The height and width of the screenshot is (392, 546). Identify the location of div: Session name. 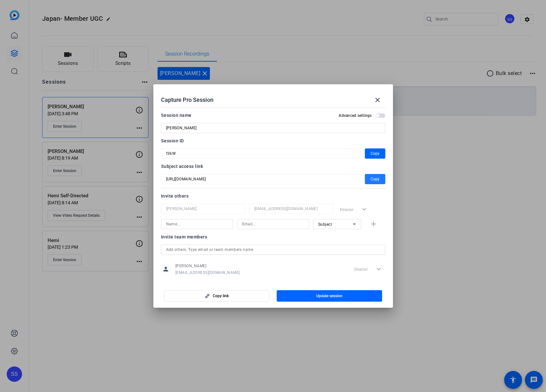
(176, 115).